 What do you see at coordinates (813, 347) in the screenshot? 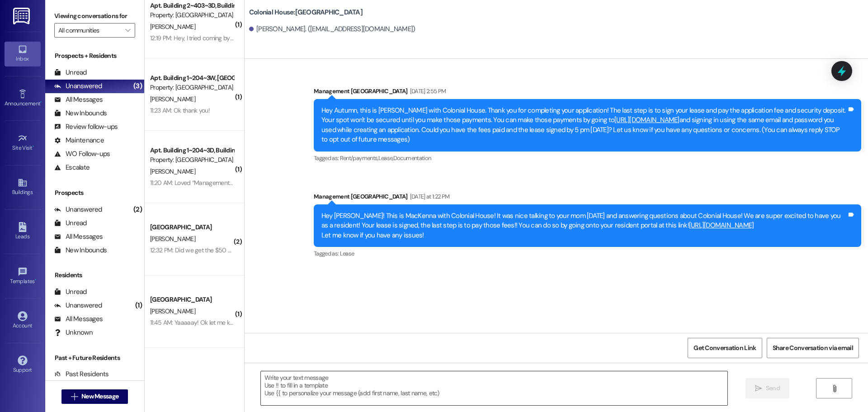
I see `button: Share Conversation via email` at bounding box center [813, 347].